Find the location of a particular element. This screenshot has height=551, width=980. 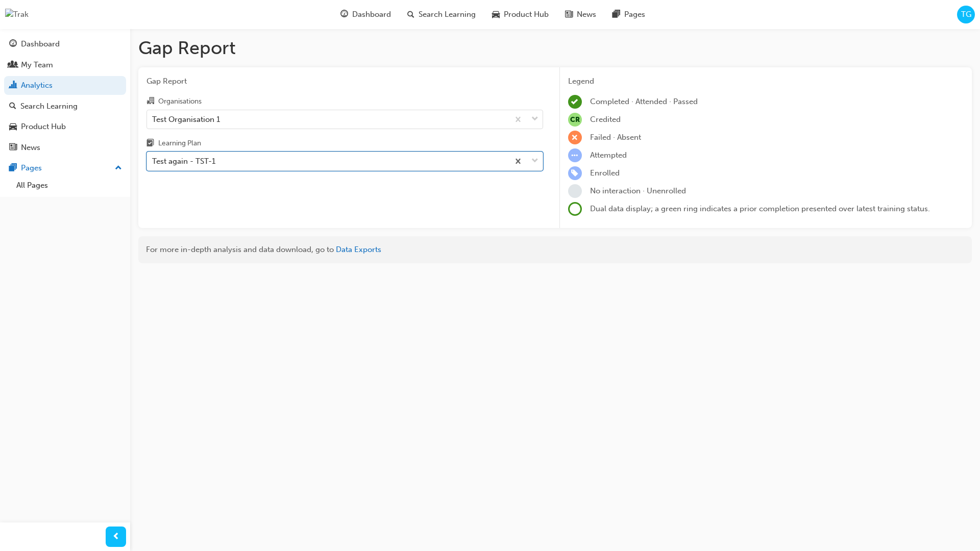

a: My Team is located at coordinates (65, 65).